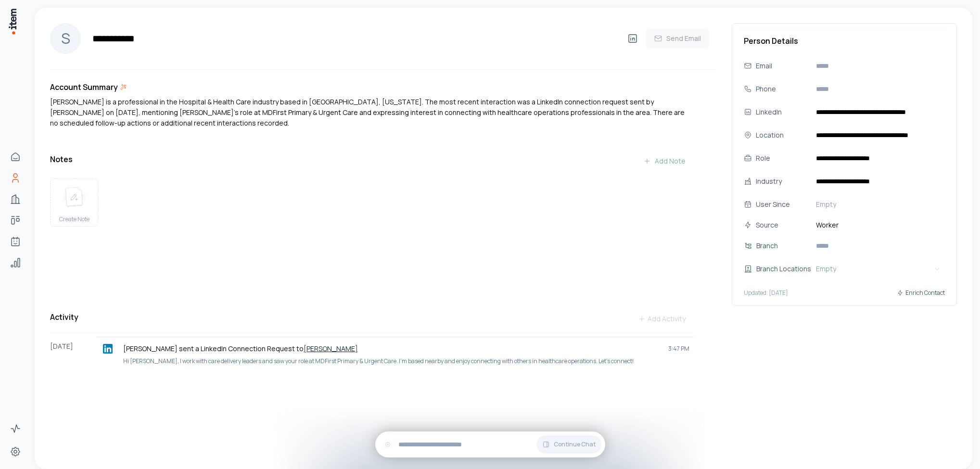  What do you see at coordinates (64, 317) in the screenshot?
I see `h3: Activity` at bounding box center [64, 317].